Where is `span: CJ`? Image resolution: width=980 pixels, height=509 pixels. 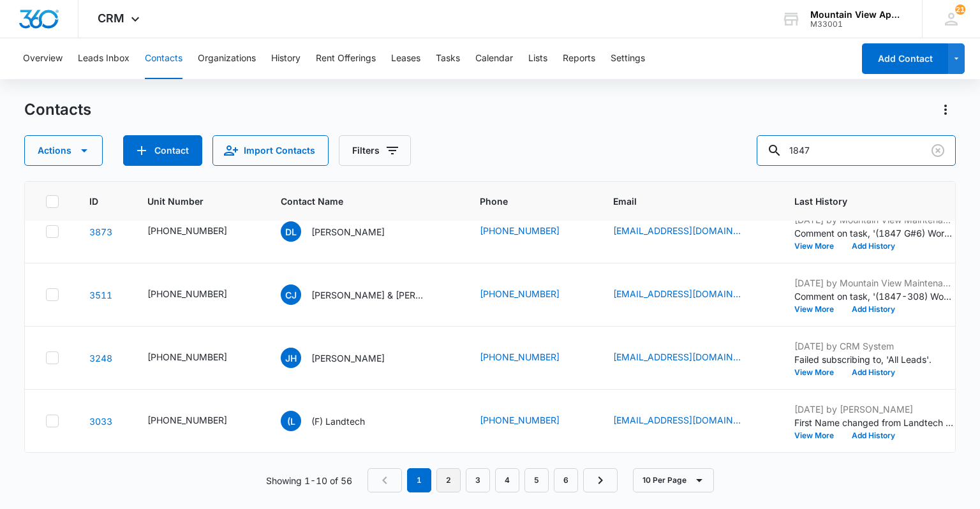 span: CJ is located at coordinates (291, 295).